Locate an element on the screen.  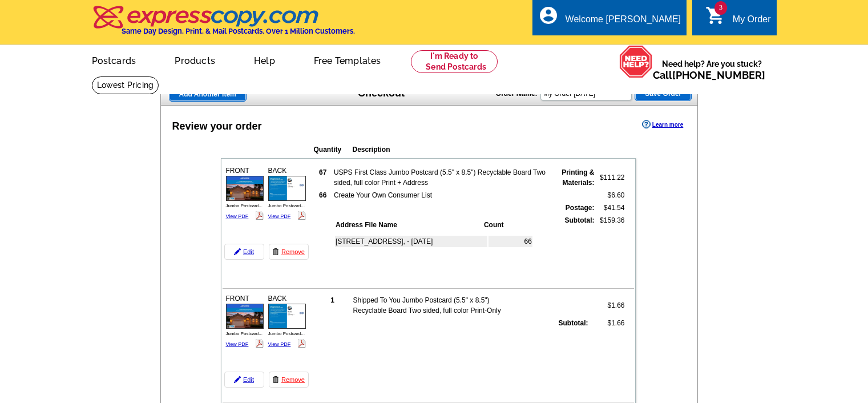
a: Free Templates is located at coordinates (347, 59).